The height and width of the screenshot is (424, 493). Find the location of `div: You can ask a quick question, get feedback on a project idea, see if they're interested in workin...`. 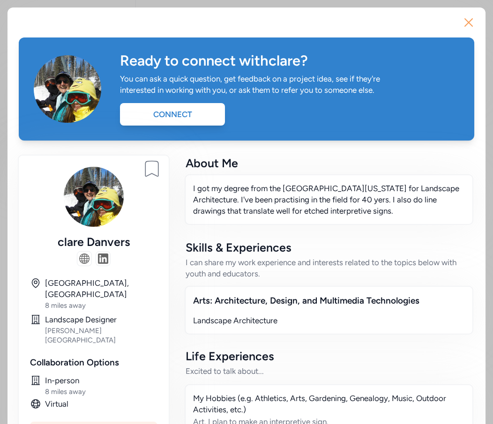

div: You can ask a quick question, get feedback on a project idea, see if they're interested in workin... is located at coordinates (255, 84).